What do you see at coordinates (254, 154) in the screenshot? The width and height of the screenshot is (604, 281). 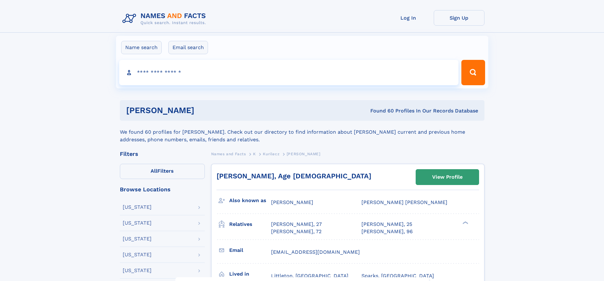 I see `a: K` at bounding box center [254, 154].